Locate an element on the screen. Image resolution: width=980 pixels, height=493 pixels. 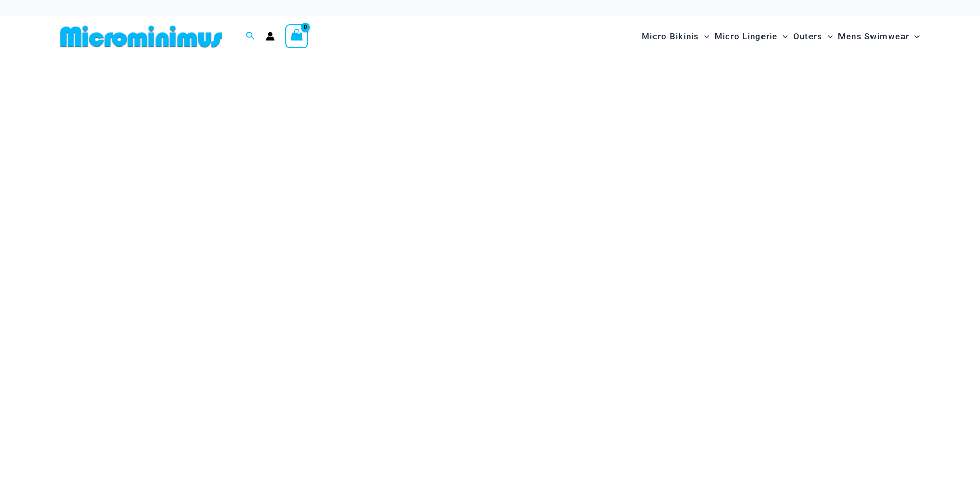
a: Search icon link is located at coordinates (251, 36).